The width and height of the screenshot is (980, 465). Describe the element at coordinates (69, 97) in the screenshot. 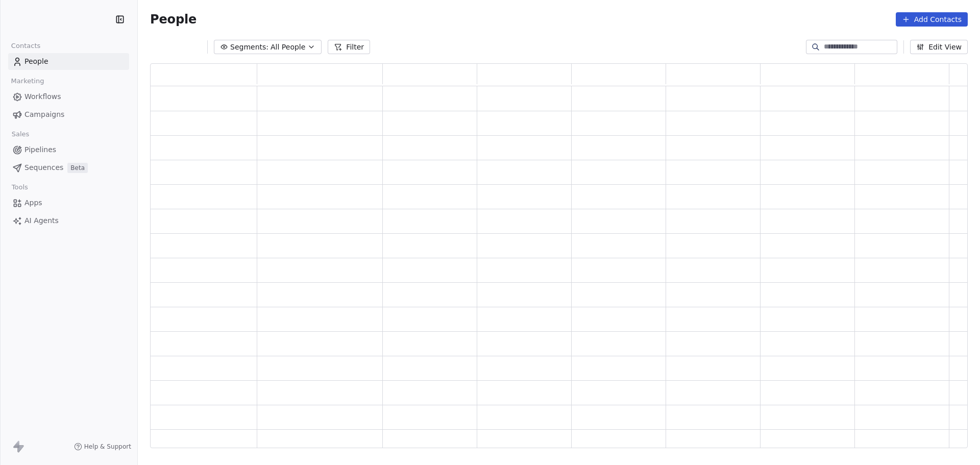

I see `a: Workflows` at that location.